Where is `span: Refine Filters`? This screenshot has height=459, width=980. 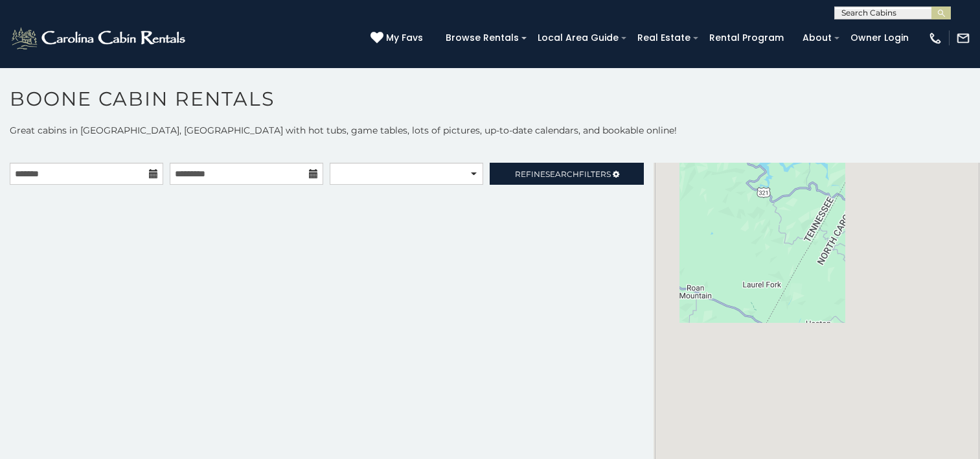
span: Refine Filters is located at coordinates (563, 173).